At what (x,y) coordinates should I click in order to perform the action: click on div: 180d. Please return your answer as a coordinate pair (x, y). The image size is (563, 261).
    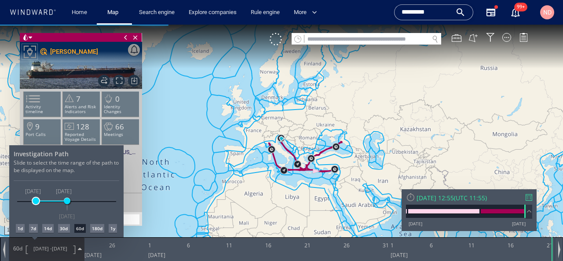
    Looking at the image, I should click on (97, 204).